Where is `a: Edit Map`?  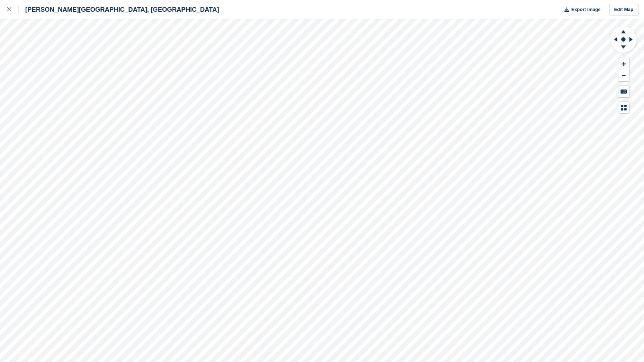 a: Edit Map is located at coordinates (624, 10).